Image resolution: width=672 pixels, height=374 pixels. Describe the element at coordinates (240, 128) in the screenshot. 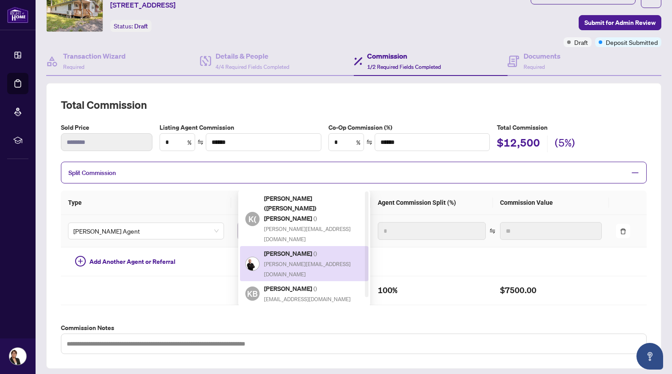

I see `label: Listing Agent Commission` at that location.